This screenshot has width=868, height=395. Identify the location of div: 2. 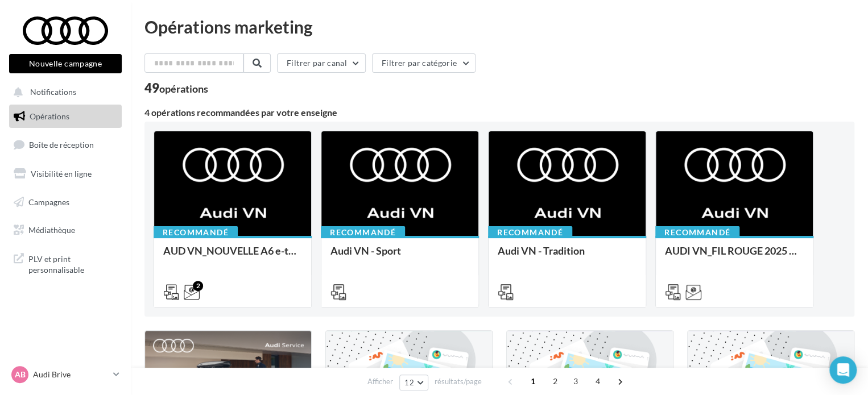
(198, 286).